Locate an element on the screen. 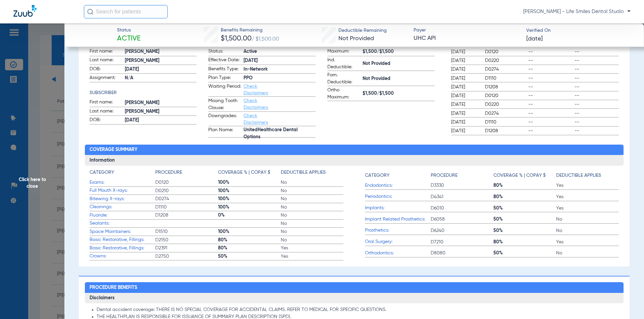 Image resolution: width=644 pixels, height=319 pixels. app-breakdown-title: Deductible Applies is located at coordinates (312, 174).